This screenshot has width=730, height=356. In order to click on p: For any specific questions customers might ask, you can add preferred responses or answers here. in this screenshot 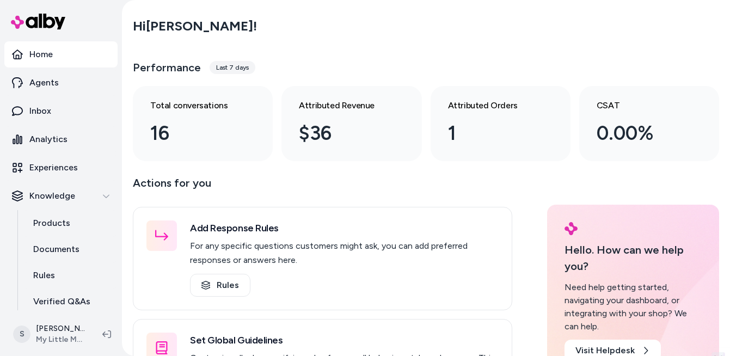, I will do `click(344, 253)`.